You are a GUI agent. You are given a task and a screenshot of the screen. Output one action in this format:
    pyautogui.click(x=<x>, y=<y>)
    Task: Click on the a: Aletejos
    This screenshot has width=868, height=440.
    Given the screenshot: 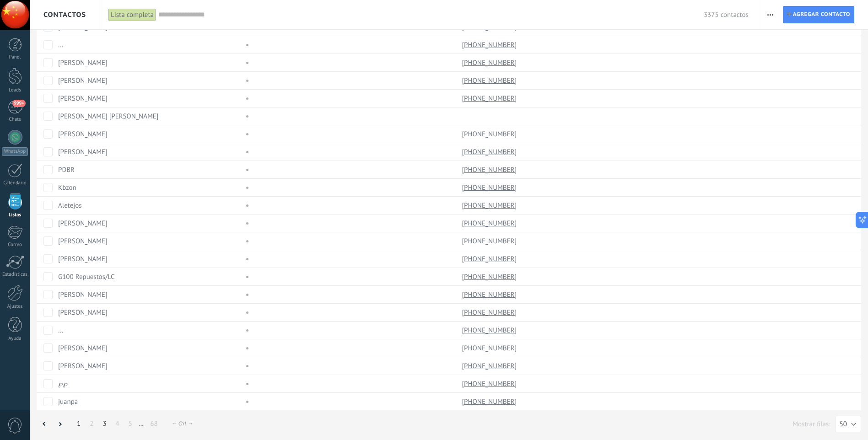 What is the action you would take?
    pyautogui.click(x=70, y=206)
    